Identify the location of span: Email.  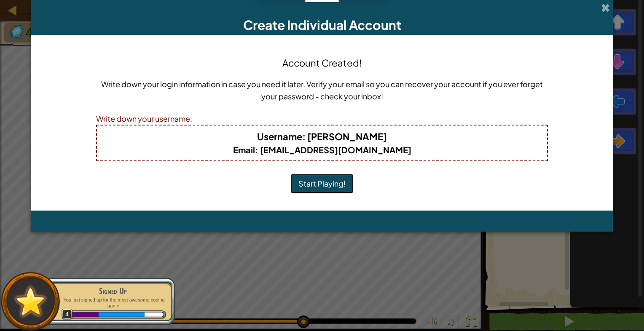
(244, 150).